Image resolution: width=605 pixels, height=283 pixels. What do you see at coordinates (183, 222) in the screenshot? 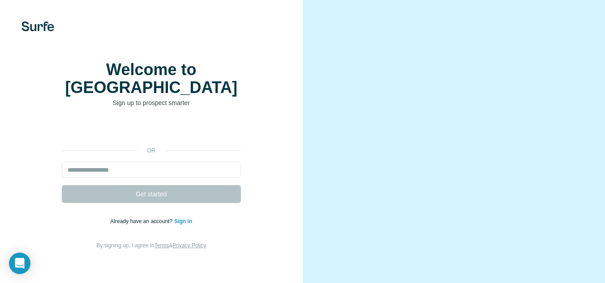
I see `a: Sign in` at bounding box center [183, 222].